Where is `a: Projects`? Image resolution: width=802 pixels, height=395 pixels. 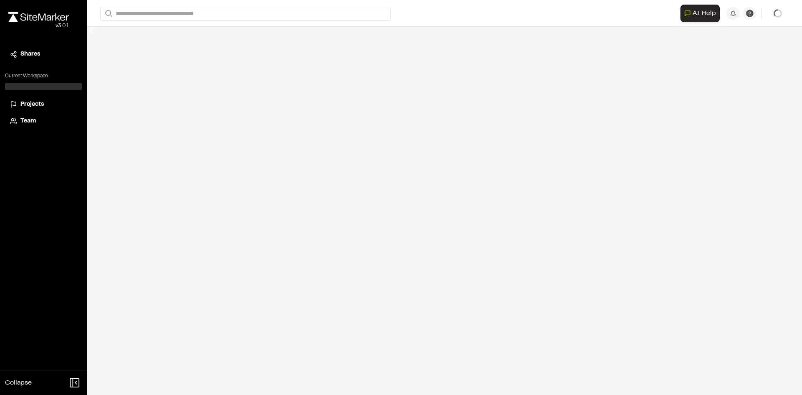 a: Projects is located at coordinates (43, 104).